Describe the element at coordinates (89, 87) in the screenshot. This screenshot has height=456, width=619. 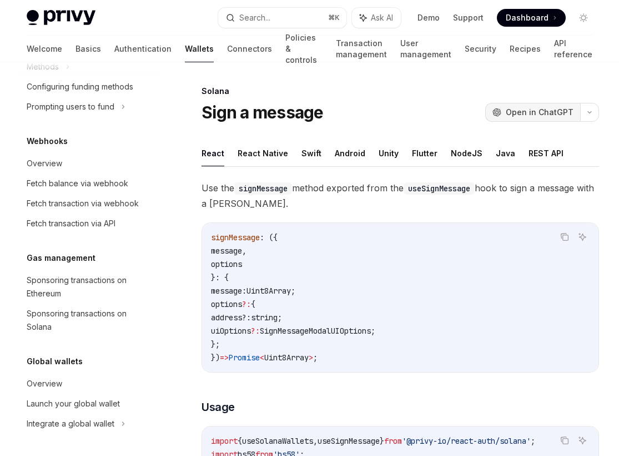
I see `a: Configuring funding methods` at that location.